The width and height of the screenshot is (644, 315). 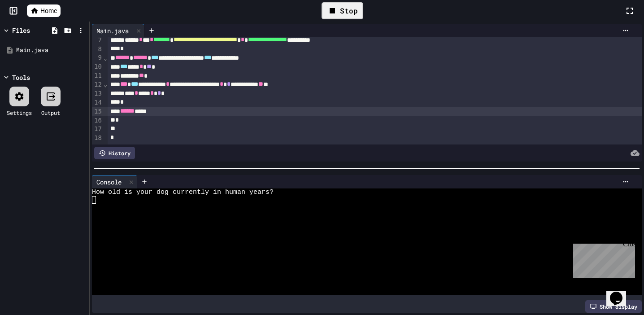 I want to click on span: Home, so click(x=48, y=11).